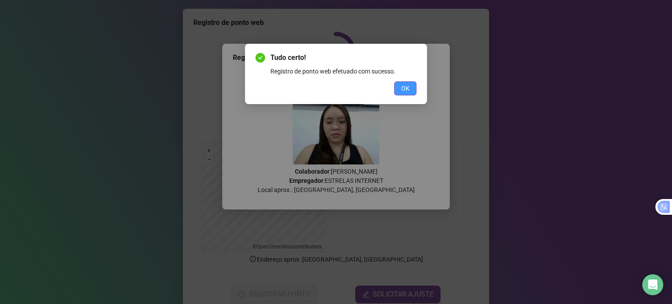  What do you see at coordinates (344, 71) in the screenshot?
I see `div: Registro de ponto web efetuado com sucesso.` at bounding box center [344, 71].